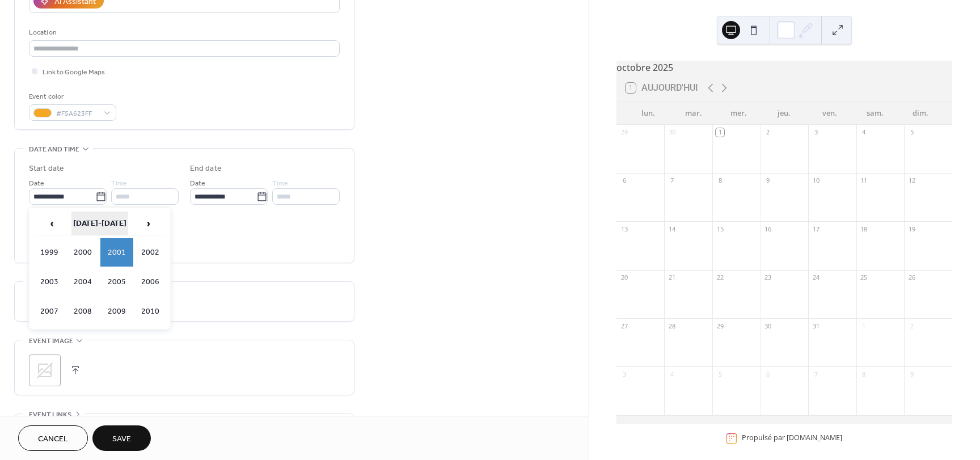 The width and height of the screenshot is (980, 460). What do you see at coordinates (49, 312) in the screenshot?
I see `td: 2007` at bounding box center [49, 312].